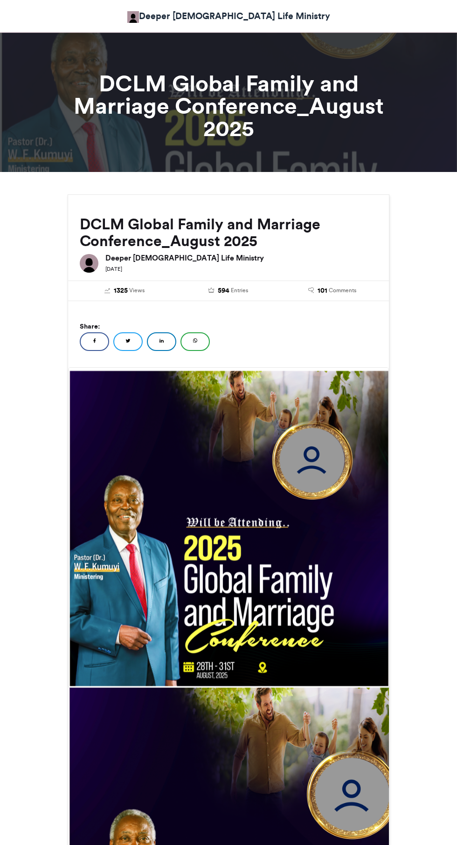 The height and width of the screenshot is (845, 457). What do you see at coordinates (332, 291) in the screenshot?
I see `a: 101 Comments` at bounding box center [332, 291].